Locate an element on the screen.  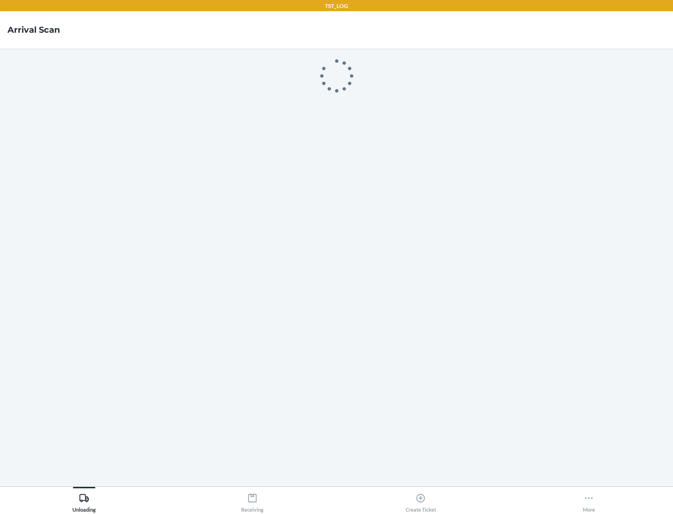
button: Create Ticket is located at coordinates (421, 500).